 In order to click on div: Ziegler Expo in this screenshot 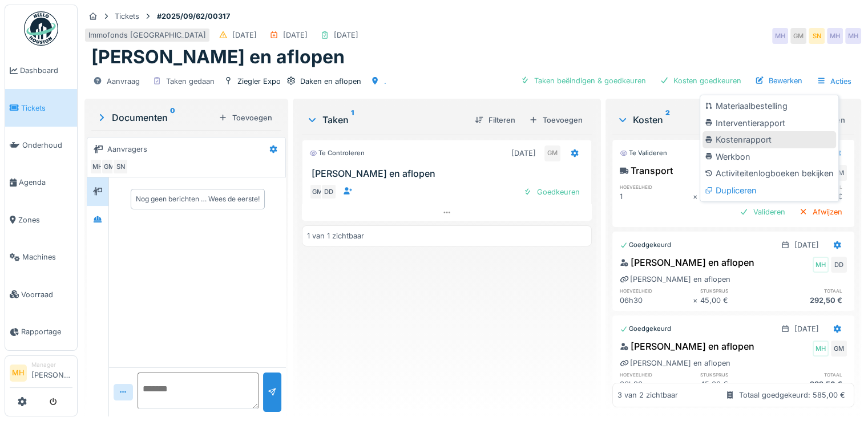, I will do `click(259, 81)`.